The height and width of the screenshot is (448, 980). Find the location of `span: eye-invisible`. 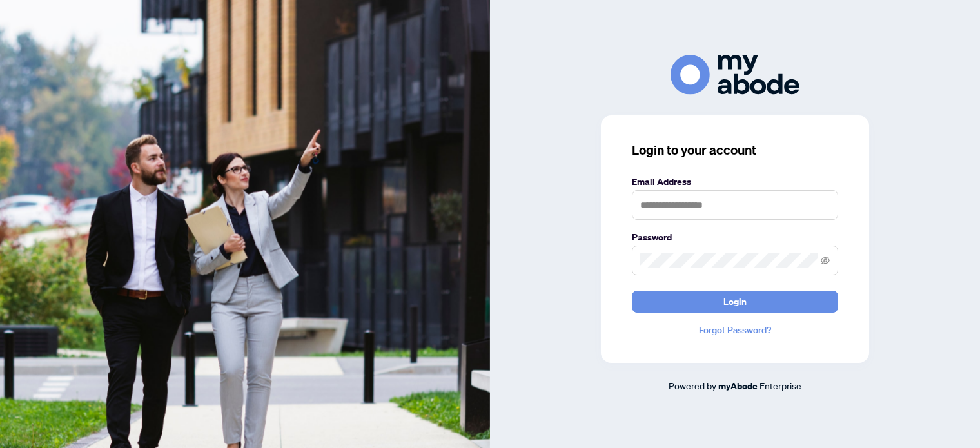

span: eye-invisible is located at coordinates (825, 260).